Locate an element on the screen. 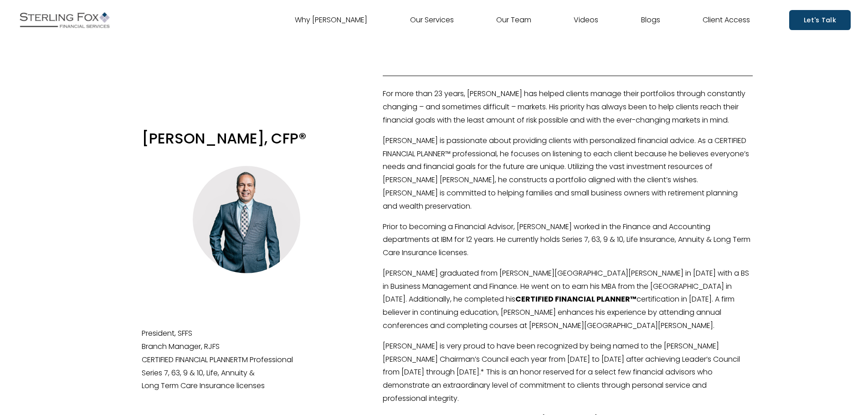 The image size is (868, 415). a: Let's Talk is located at coordinates (820, 20).